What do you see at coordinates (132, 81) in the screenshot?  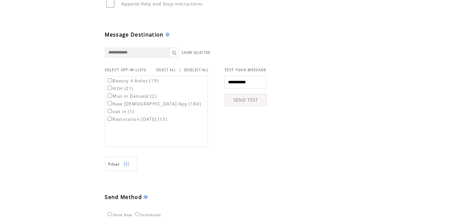 I see `label: Beauty 4 Ashes (19)` at bounding box center [132, 81].